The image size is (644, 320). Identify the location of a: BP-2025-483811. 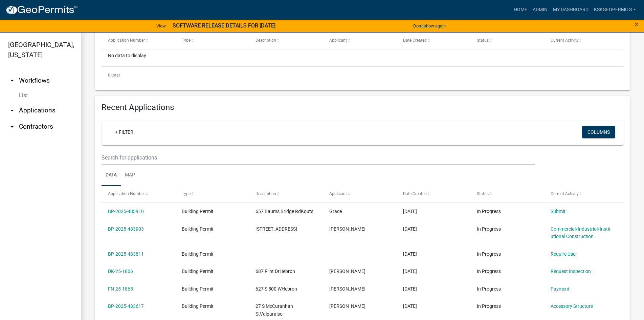
(126, 254).